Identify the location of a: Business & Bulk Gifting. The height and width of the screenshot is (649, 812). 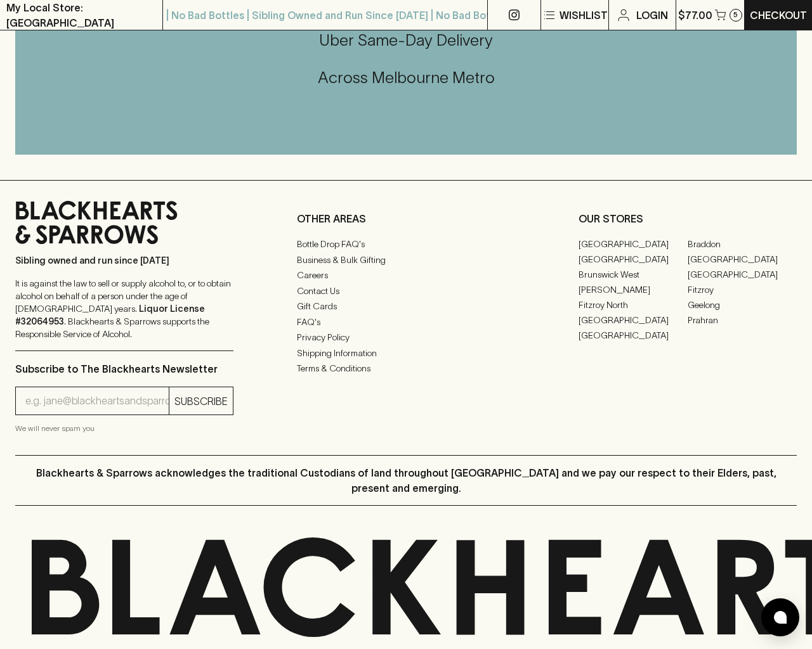
(406, 260).